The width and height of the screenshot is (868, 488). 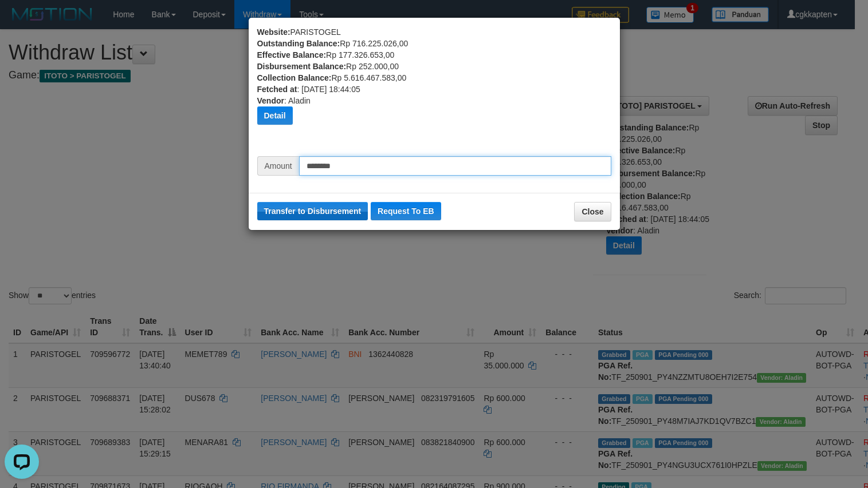 I want to click on b: Effective Balance:, so click(x=292, y=55).